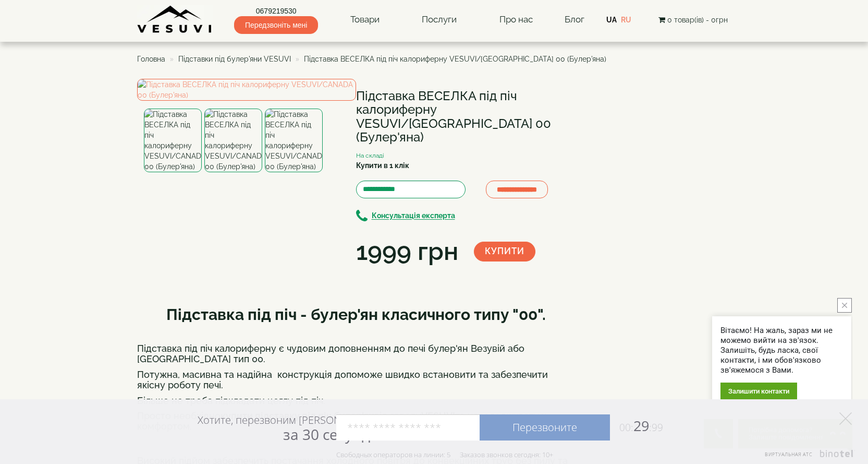  What do you see at coordinates (637, 425) in the screenshot?
I see `span: 29` at bounding box center [637, 425].